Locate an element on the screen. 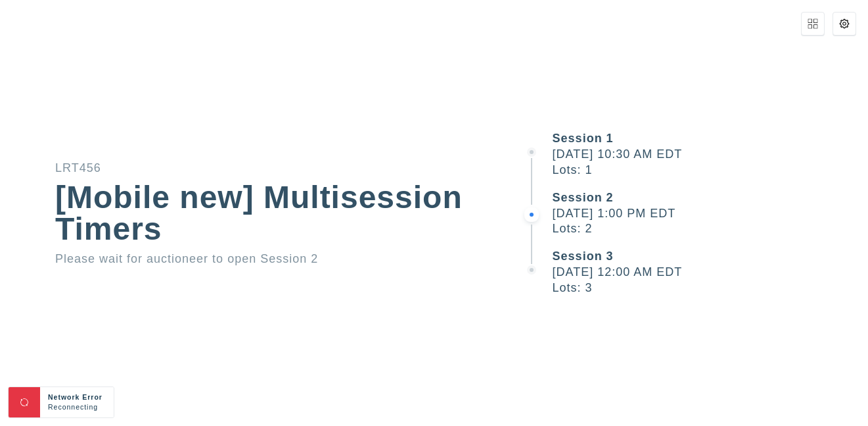  div: Session 2 is located at coordinates (711, 197).